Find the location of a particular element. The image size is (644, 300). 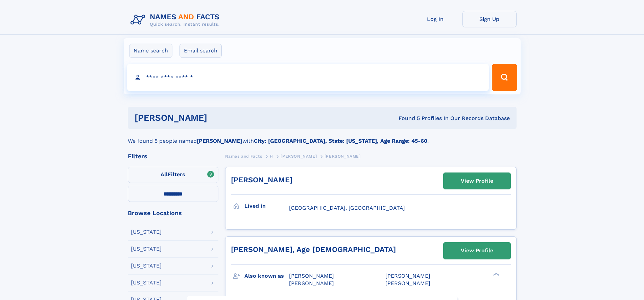

input: search input is located at coordinates (308, 78).